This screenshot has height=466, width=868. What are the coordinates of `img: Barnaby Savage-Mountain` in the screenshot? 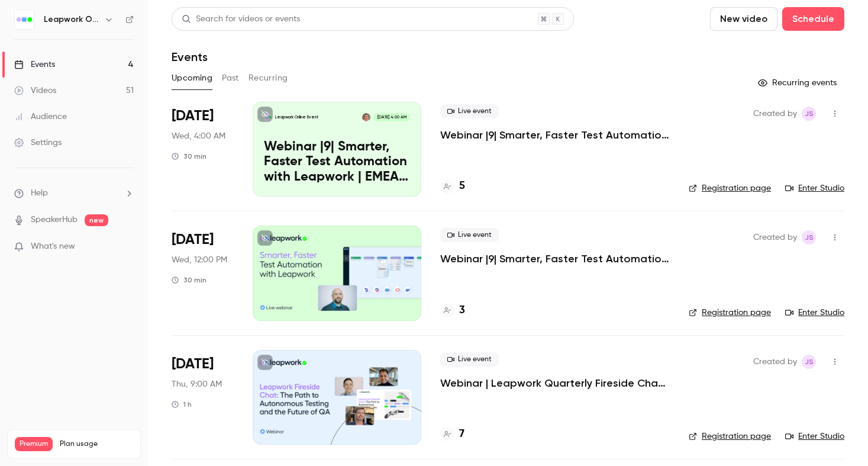 It's located at (366, 118).